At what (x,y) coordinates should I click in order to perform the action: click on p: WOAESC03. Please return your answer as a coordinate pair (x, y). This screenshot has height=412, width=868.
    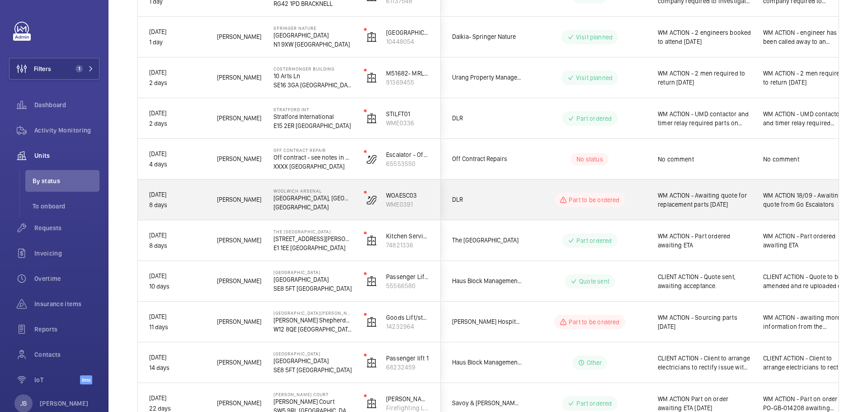
    Looking at the image, I should click on (408, 195).